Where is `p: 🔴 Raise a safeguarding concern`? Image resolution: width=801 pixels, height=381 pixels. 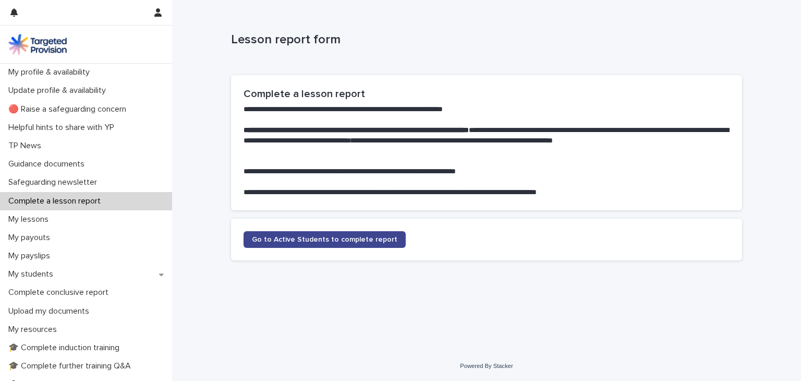 p: 🔴 Raise a safeguarding concern is located at coordinates (69, 109).